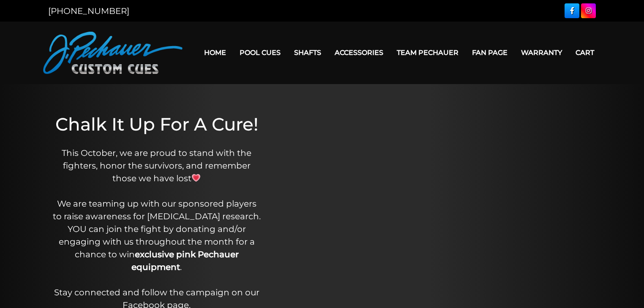  I want to click on a: Pool Cues, so click(260, 52).